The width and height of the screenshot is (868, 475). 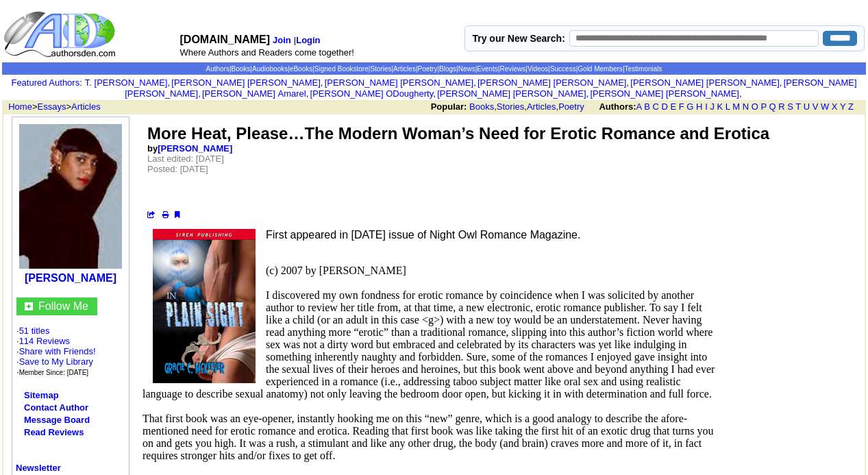 What do you see at coordinates (518, 38) in the screenshot?
I see `label: Try our New Search:` at bounding box center [518, 38].